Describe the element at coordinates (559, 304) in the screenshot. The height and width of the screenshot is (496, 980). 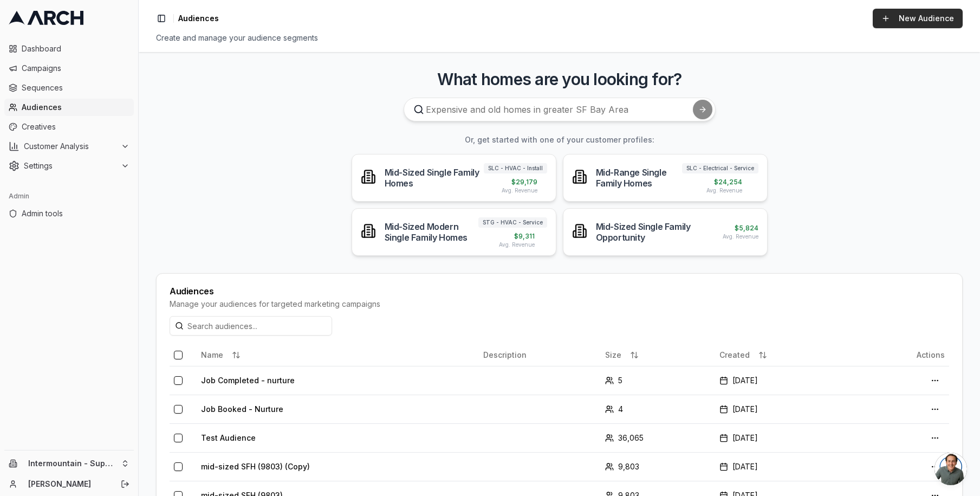
I see `div: Manage your audiences for targeted marketing campaigns` at that location.